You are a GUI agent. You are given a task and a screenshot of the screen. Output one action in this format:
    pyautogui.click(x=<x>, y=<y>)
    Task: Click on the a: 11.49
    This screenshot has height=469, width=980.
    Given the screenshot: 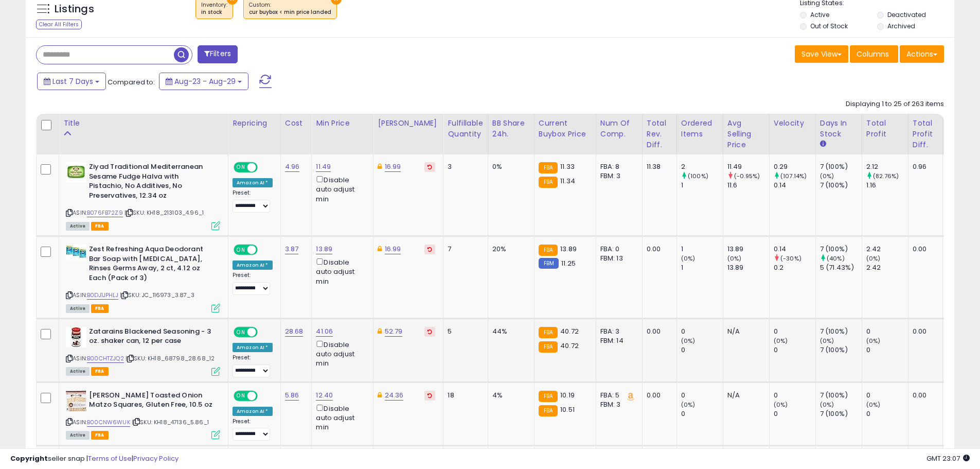 What is the action you would take?
    pyautogui.click(x=323, y=167)
    